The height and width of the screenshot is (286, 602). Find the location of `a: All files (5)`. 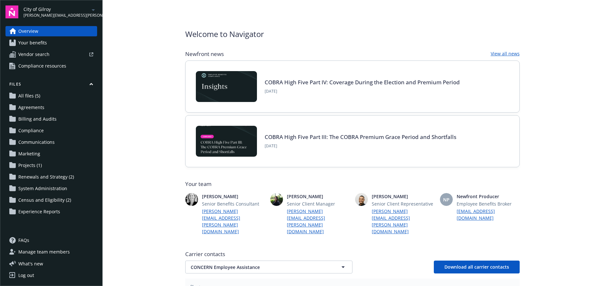

a: All files (5) is located at coordinates (51, 96).